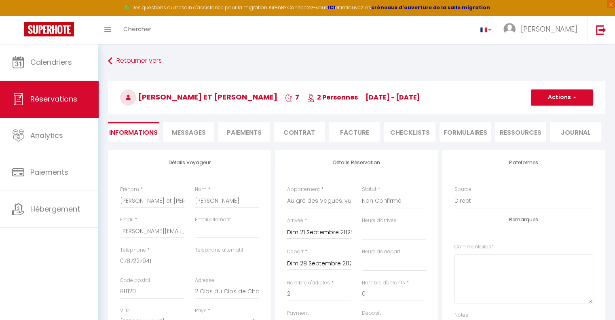  I want to click on span: Chercher, so click(137, 29).